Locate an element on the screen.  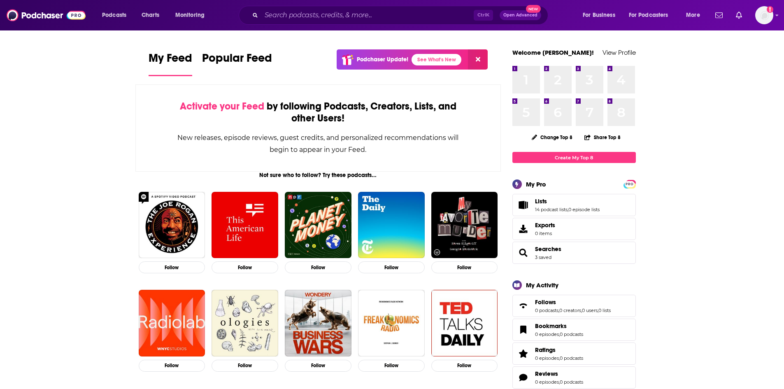
a: Radiolab is located at coordinates (172, 323).